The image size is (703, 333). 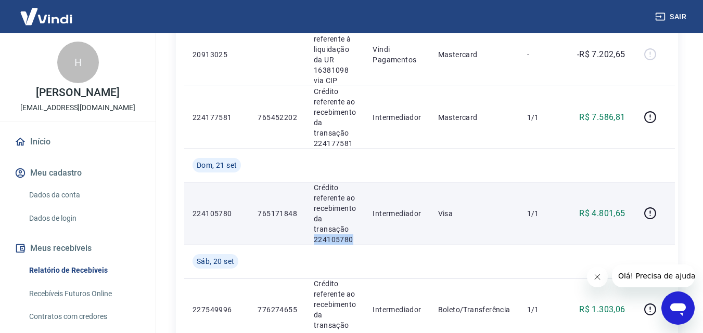 What do you see at coordinates (602, 118) in the screenshot?
I see `p: R$ 7.586,81` at bounding box center [602, 118].